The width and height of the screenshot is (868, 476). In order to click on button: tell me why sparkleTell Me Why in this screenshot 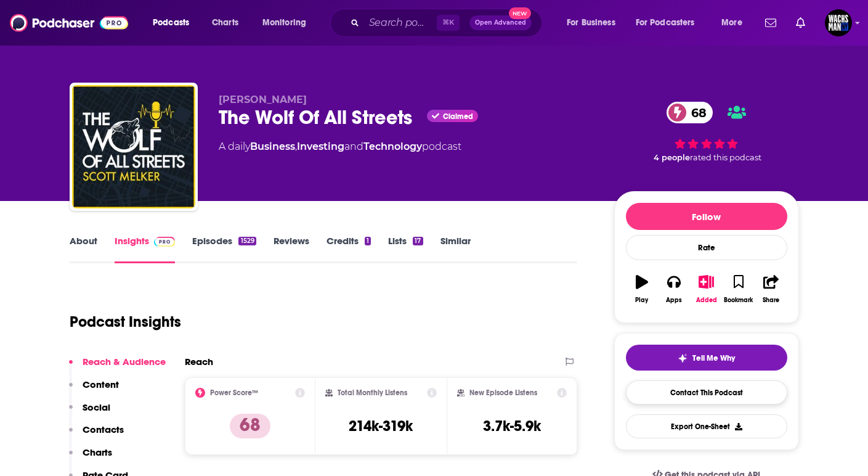, I will do `click(706, 358)`.